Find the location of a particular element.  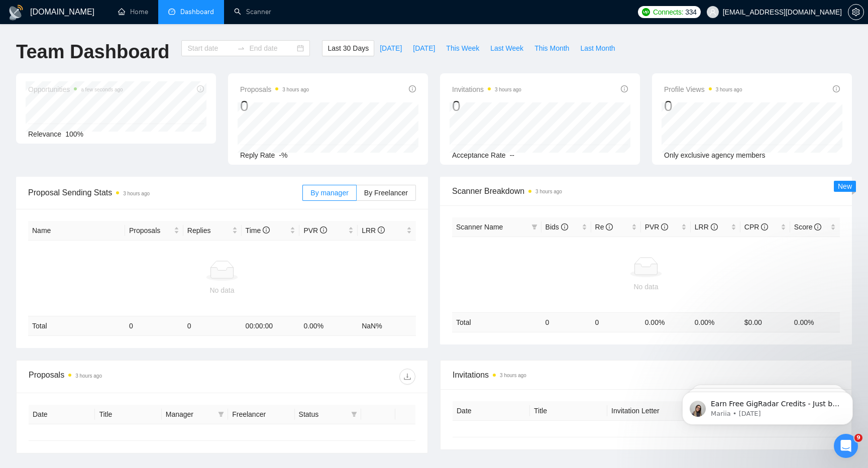

a: homeHome is located at coordinates (133, 12).